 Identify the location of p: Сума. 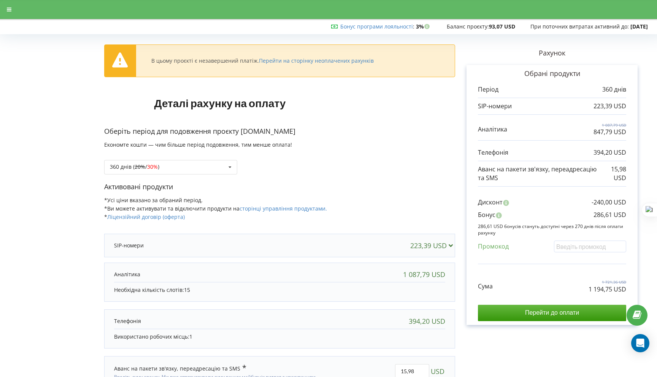
(485, 286).